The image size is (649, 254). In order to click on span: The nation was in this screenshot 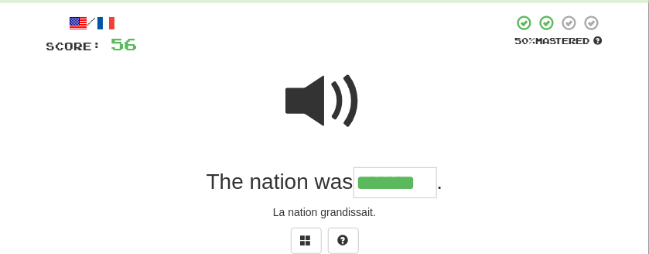, I will do `click(280, 181)`.